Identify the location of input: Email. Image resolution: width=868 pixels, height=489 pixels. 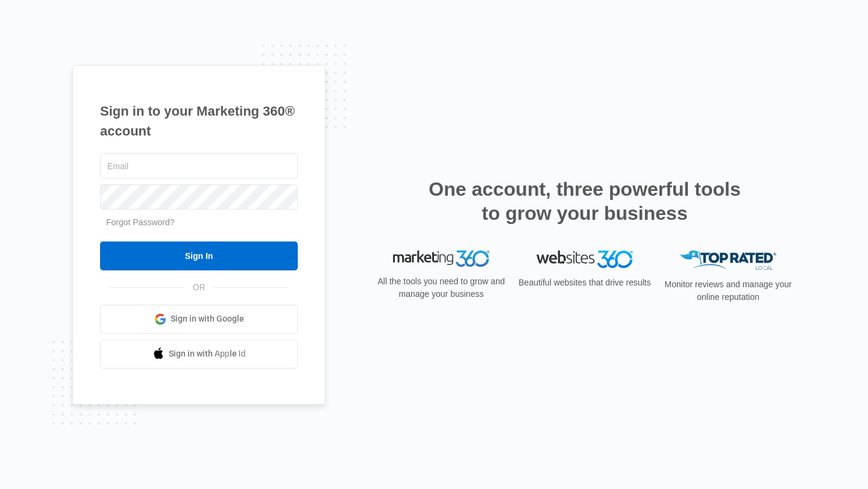
(199, 166).